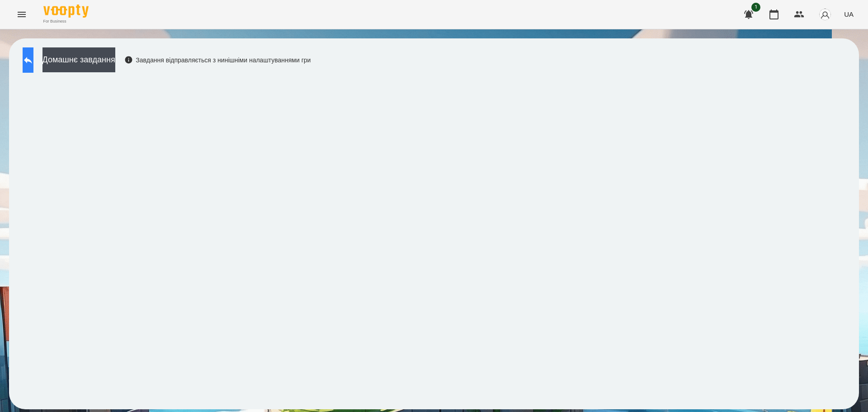 This screenshot has width=868, height=412. I want to click on div: Завдання відправляється з нинішніми налаштуваннями гри, so click(217, 60).